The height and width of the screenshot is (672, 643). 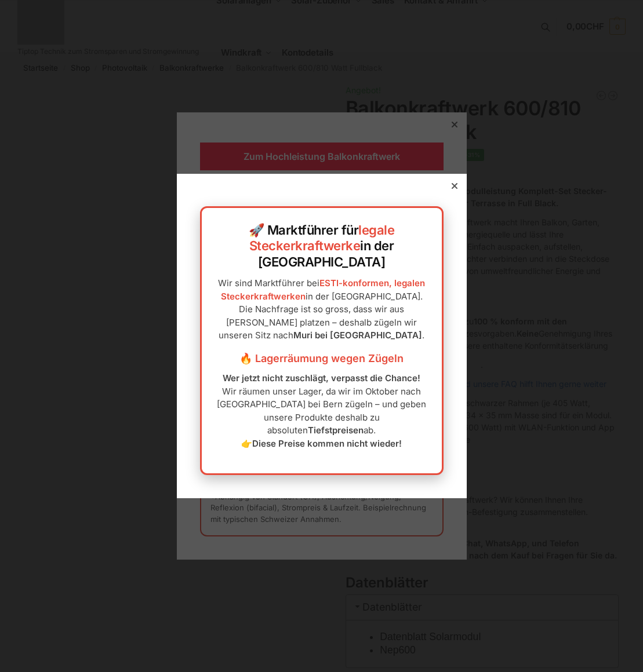 What do you see at coordinates (323, 289) in the screenshot?
I see `a: ESTI-konformen, legalen Steckerkraftwerken` at bounding box center [323, 289].